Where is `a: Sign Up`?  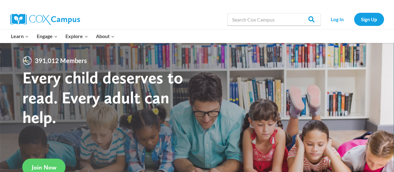
a: Sign Up is located at coordinates (370, 19).